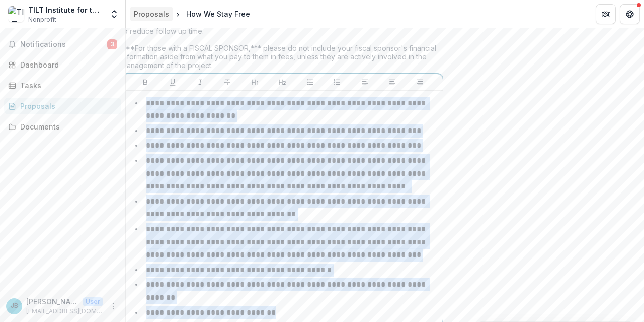  Describe the element at coordinates (420, 82) in the screenshot. I see `button: Align Right` at that location.